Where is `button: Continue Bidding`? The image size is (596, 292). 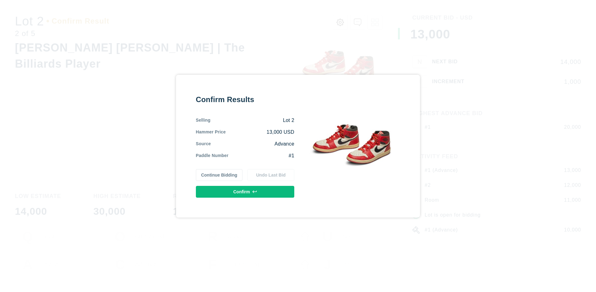
button: Continue Bidding is located at coordinates (219, 175).